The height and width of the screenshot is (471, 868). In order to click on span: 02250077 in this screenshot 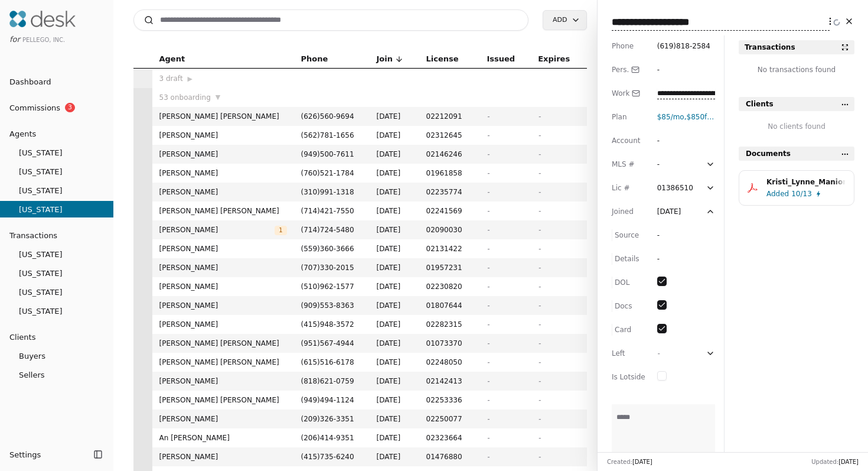, I will do `click(449, 419)`.